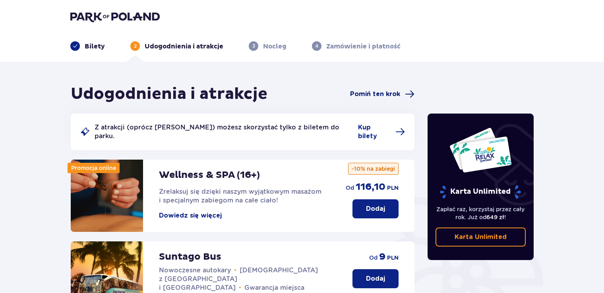 Image resolution: width=604 pixels, height=293 pixels. I want to click on p: Zapłać raz, korzystaj przez cały rok. Już od !, so click(481, 213).